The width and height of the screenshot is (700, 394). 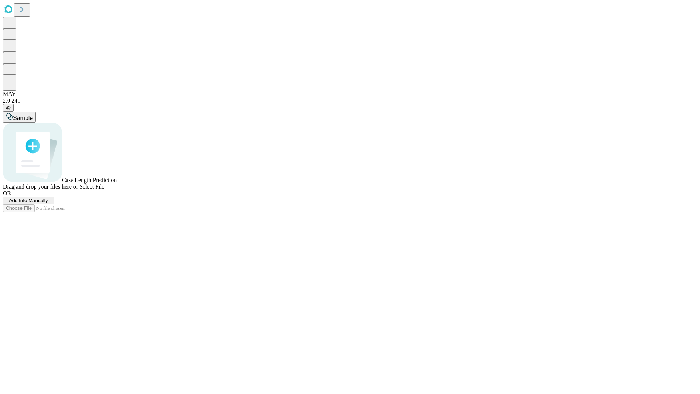 What do you see at coordinates (40, 186) in the screenshot?
I see `span: Drag and drop your files here or` at bounding box center [40, 186].